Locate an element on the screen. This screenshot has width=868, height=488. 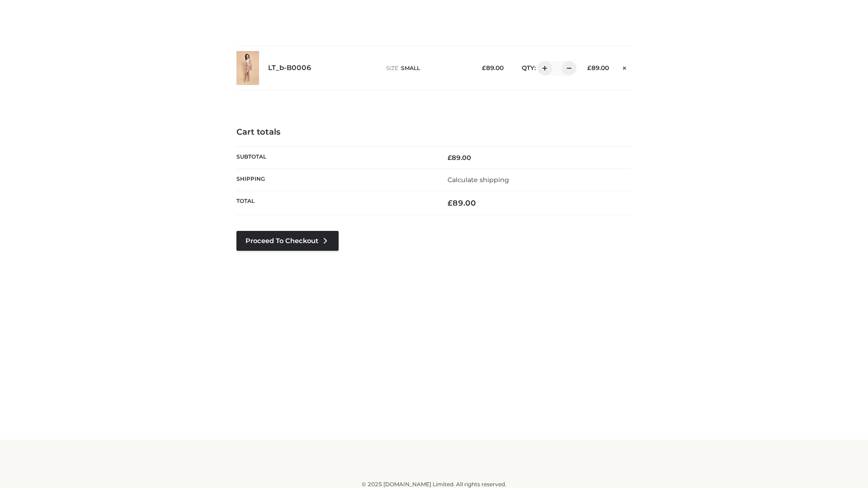
span: SMALL is located at coordinates (411, 67).